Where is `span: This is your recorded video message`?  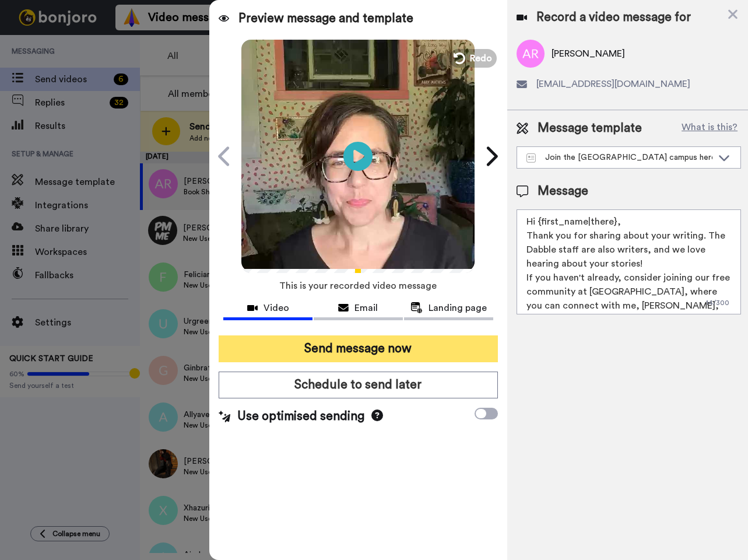 span: This is your recorded video message is located at coordinates (358, 286).